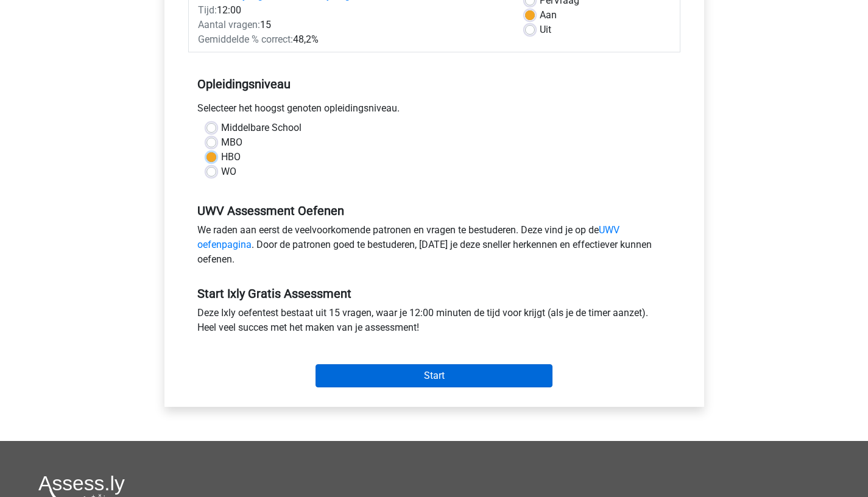 The image size is (868, 497). I want to click on span: Gemiddelde % correct:, so click(245, 39).